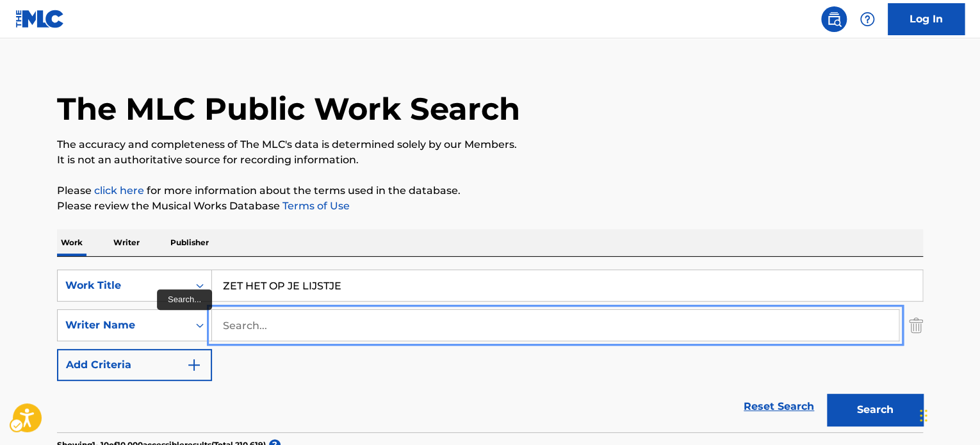  Describe the element at coordinates (126, 242) in the screenshot. I see `p: Writer` at that location.